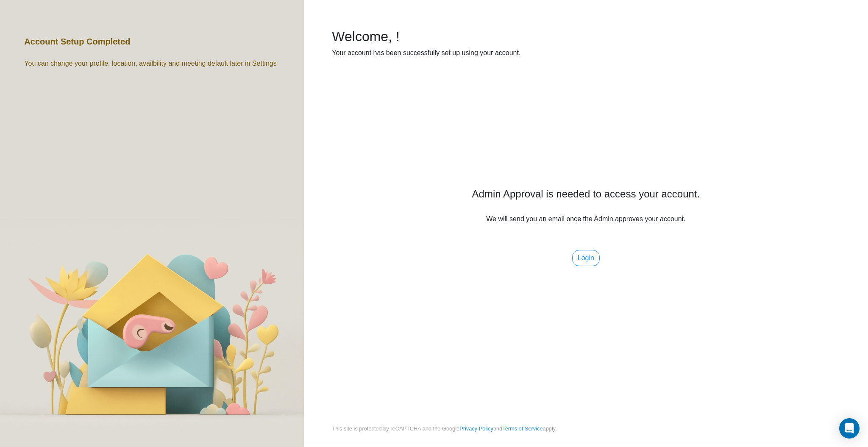 The width and height of the screenshot is (868, 447). I want to click on h2: Welcome, !, so click(586, 37).